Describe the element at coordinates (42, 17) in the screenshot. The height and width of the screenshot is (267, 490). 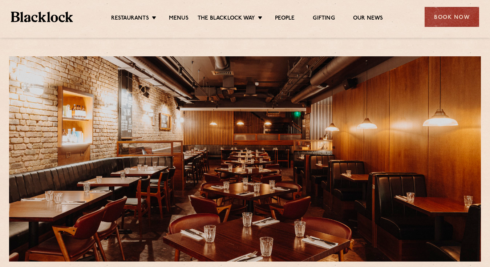
I see `img: BL_Textured_Logo-footer-cropped.svg` at that location.